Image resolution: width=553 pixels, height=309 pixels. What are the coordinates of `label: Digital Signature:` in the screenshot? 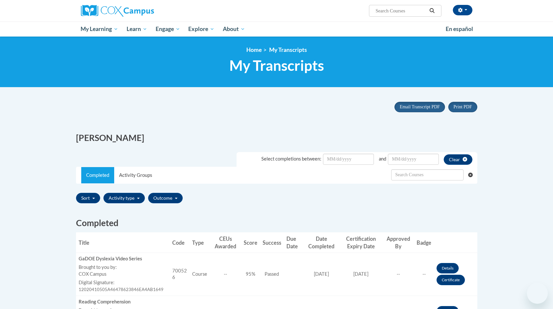 It's located at (123, 283).